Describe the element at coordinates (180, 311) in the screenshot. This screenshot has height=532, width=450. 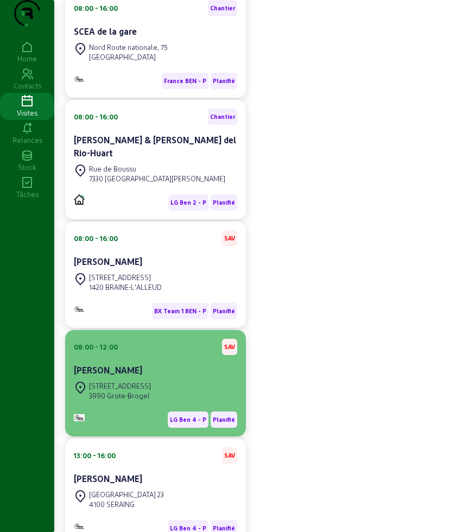
I see `span: BX Team 1 BEN - P` at that location.